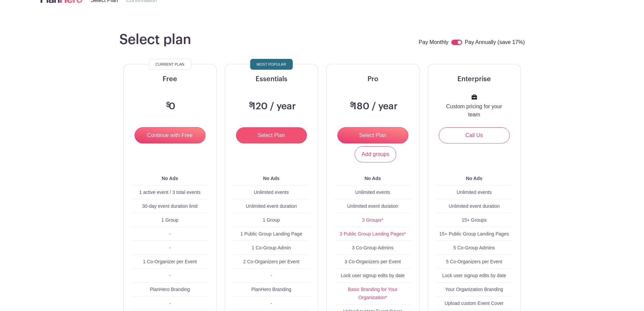 This screenshot has width=644, height=311. Describe the element at coordinates (376, 154) in the screenshot. I see `a: Add groups` at that location.